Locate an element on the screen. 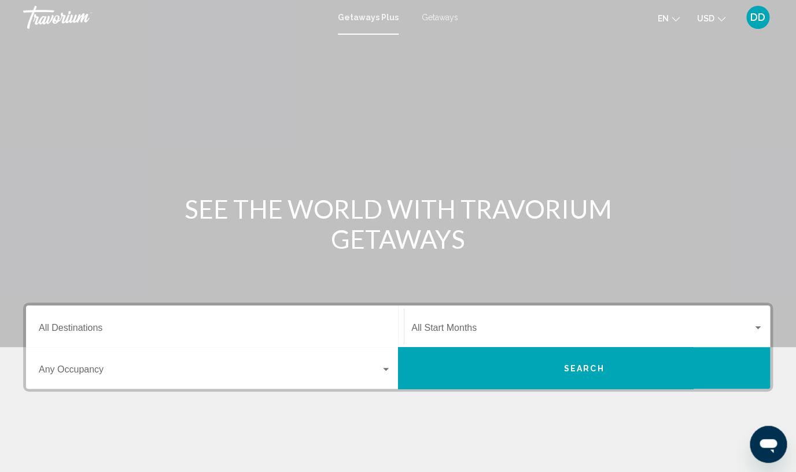  span: en is located at coordinates (663, 19).